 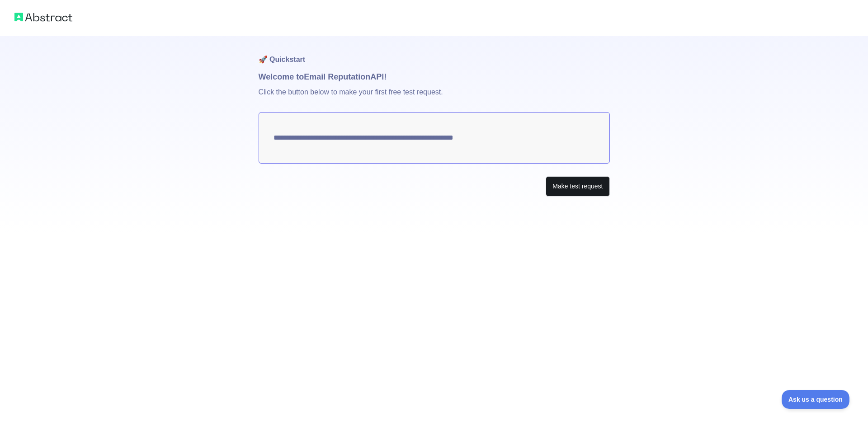 I want to click on button: Make test request, so click(x=577, y=186).